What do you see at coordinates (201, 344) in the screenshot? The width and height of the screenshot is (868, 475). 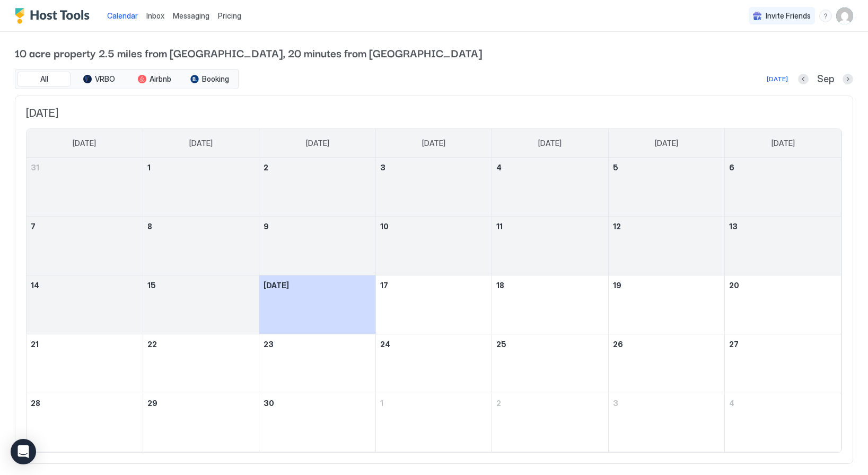 I see `a: September 22, 2025` at bounding box center [201, 344].